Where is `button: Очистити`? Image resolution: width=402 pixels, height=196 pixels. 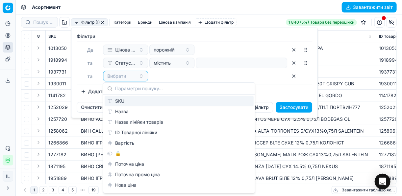
button: Очистити is located at coordinates (91, 108).